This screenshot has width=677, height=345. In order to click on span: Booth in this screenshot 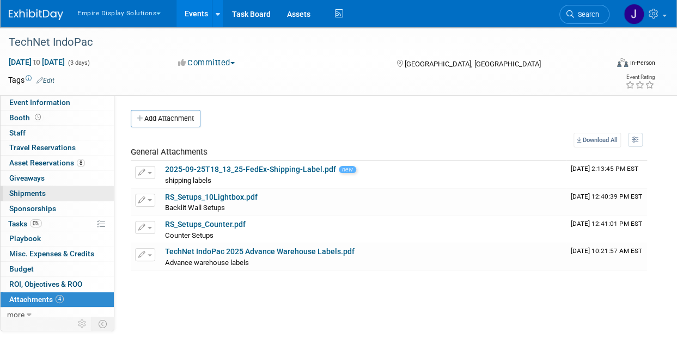, I will do `click(26, 118)`.